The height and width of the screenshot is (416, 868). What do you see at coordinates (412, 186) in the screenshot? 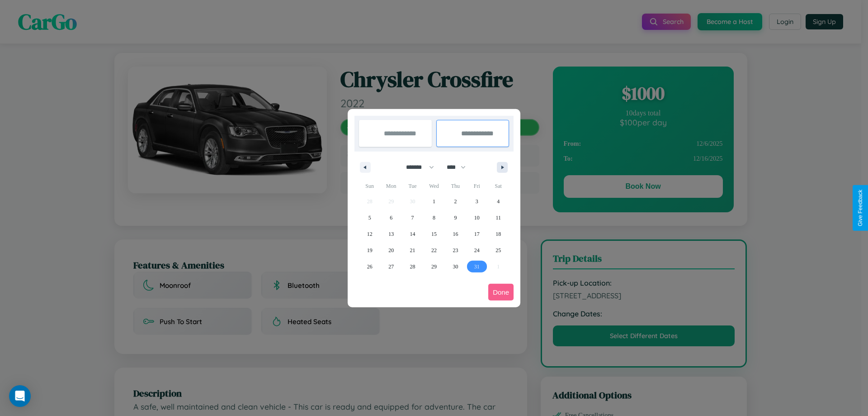
I see `span: Tue` at bounding box center [412, 186].